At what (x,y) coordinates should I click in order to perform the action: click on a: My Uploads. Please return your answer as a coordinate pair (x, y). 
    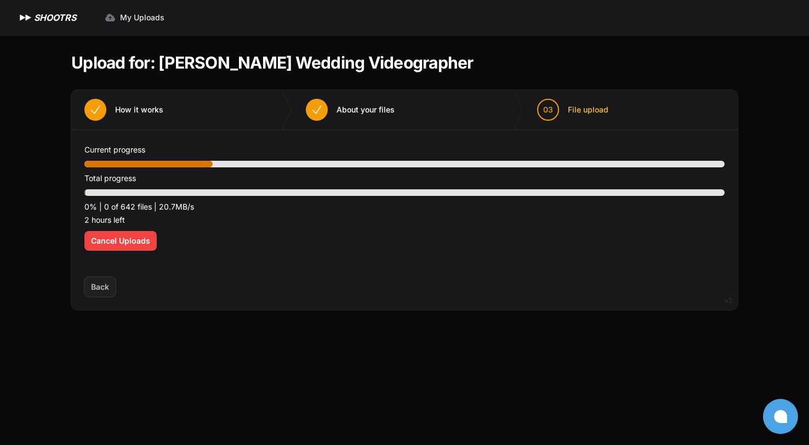
    Looking at the image, I should click on (134, 18).